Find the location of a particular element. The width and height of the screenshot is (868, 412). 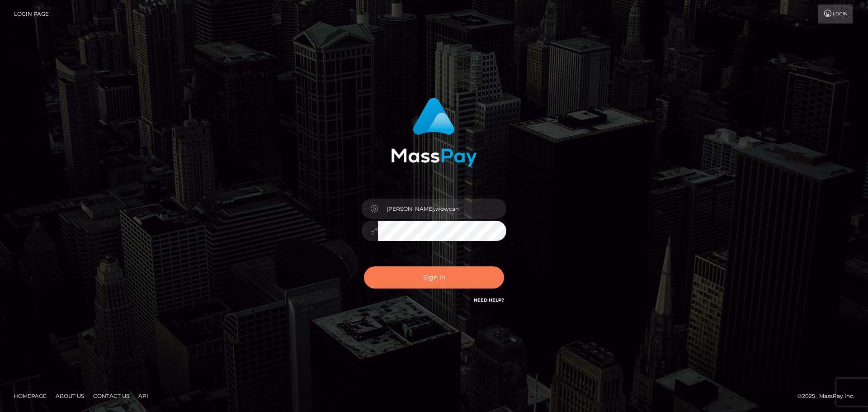

img: MassPay Login is located at coordinates (434, 132).